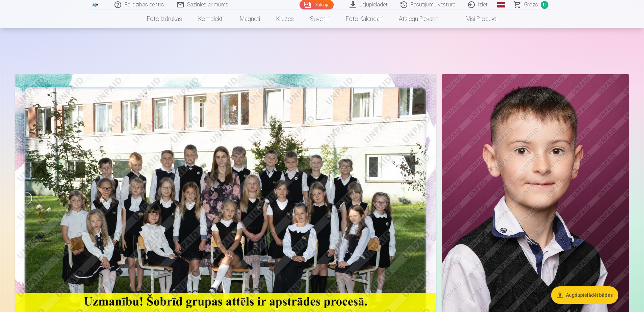 The width and height of the screenshot is (644, 312). I want to click on span: Grozs, so click(530, 5).